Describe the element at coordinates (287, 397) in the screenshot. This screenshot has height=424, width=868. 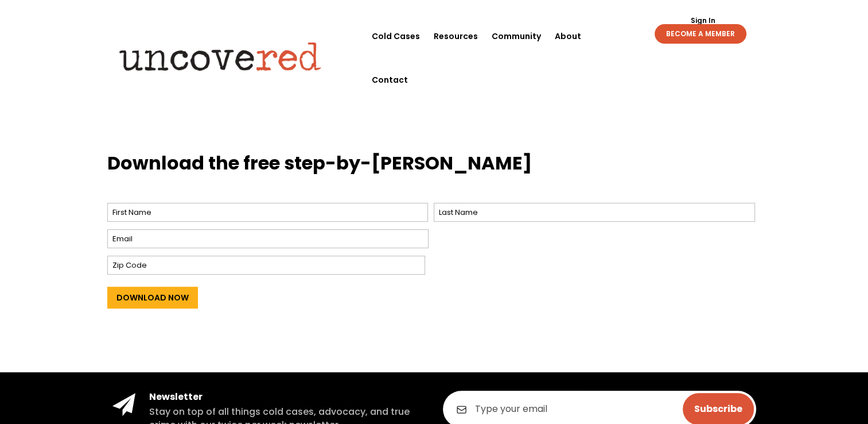
I see `h4: Newsletter` at that location.